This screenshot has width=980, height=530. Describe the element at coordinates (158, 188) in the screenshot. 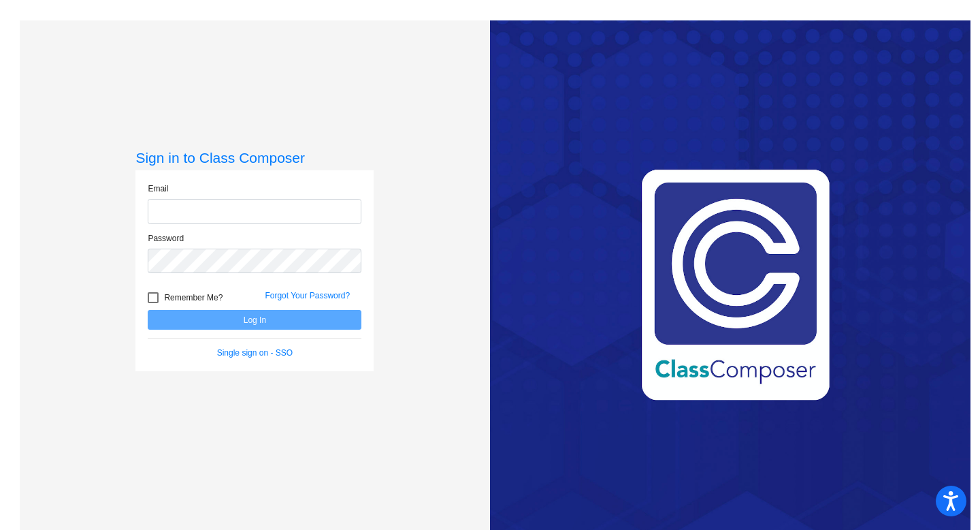

I see `label: Email` at that location.